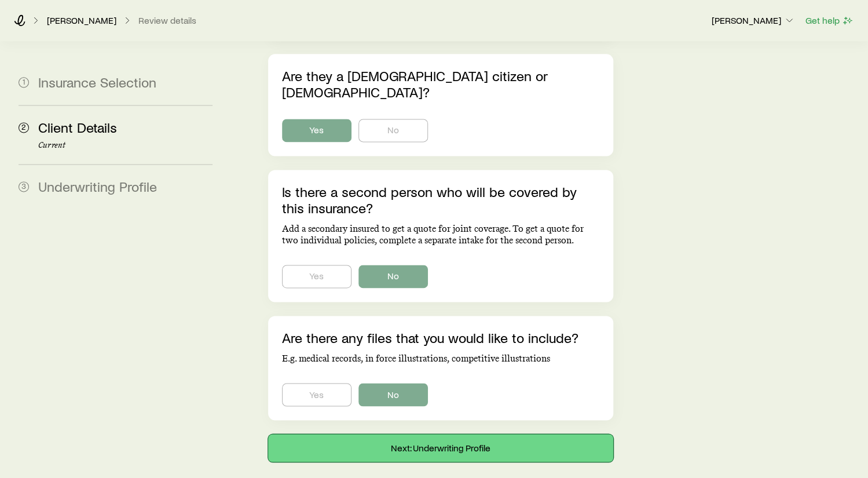 The image size is (868, 478). Describe the element at coordinates (441, 448) in the screenshot. I see `button: Next: Underwriting Profile` at that location.